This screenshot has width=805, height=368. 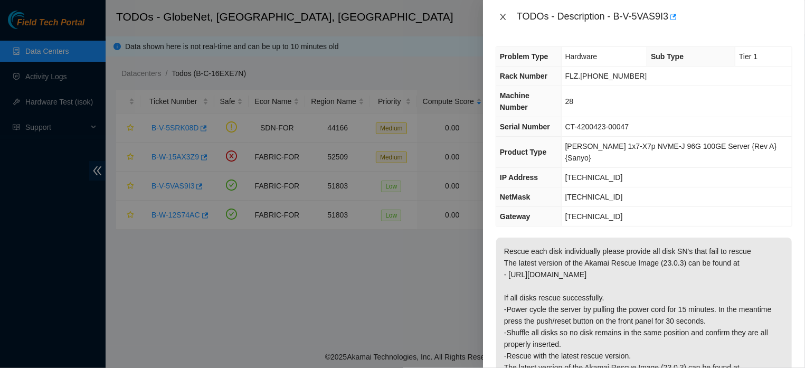 I want to click on span: Hardware, so click(x=581, y=56).